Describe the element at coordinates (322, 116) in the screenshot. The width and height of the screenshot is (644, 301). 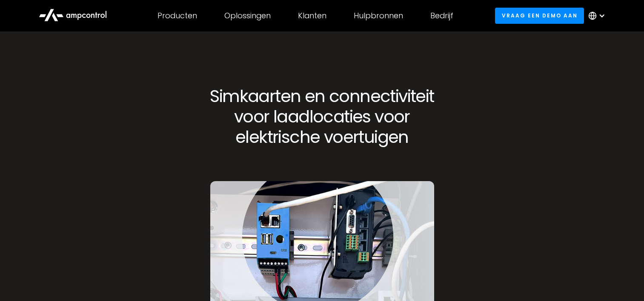
I see `h1: Simkaarten en connectiviteit voor laadlocaties voor elektrische voertuigen` at that location.